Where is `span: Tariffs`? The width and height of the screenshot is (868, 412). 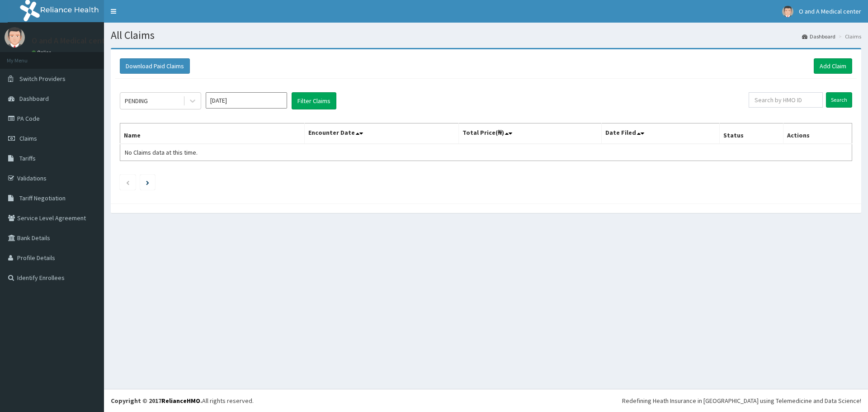
span: Tariffs is located at coordinates (27, 159).